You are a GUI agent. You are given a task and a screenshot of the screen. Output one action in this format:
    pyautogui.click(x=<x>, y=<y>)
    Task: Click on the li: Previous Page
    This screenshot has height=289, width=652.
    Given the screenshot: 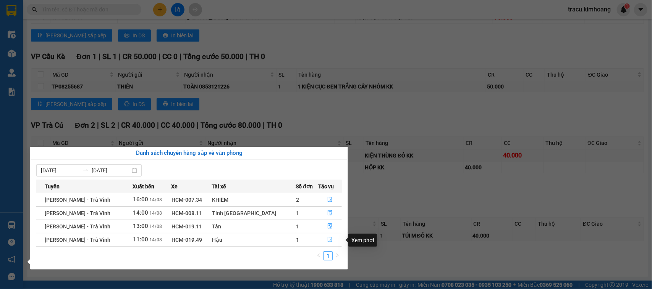 What is the action you would take?
    pyautogui.click(x=319, y=256)
    